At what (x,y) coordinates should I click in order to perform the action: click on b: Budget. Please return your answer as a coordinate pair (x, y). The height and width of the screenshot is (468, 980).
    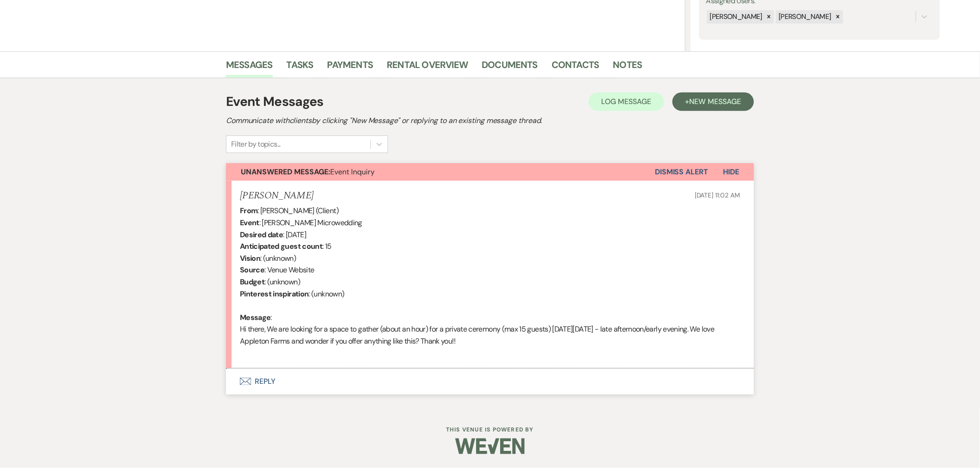
    Looking at the image, I should click on (252, 282).